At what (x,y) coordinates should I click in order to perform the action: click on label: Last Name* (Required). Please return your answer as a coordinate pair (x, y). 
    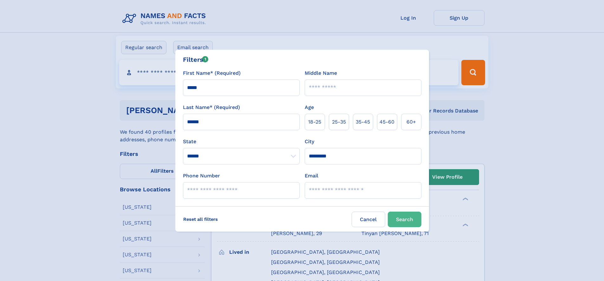
    Looking at the image, I should click on (211, 107).